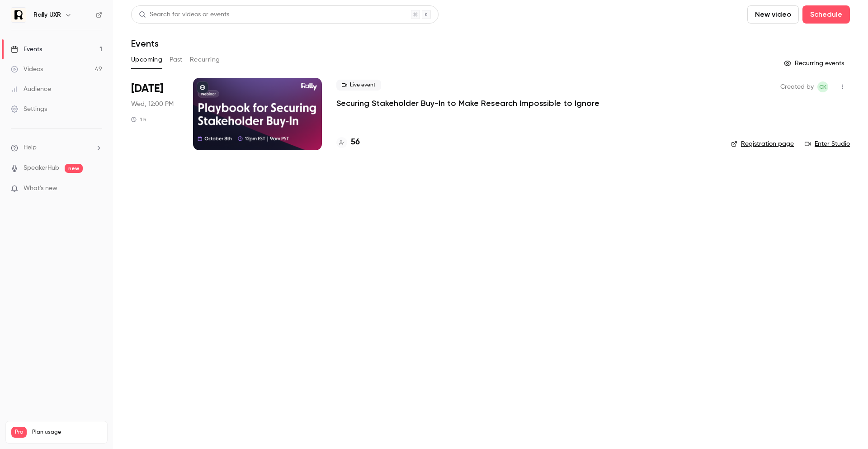 The image size is (868, 449). What do you see at coordinates (815, 63) in the screenshot?
I see `button: Recurring events` at bounding box center [815, 63].